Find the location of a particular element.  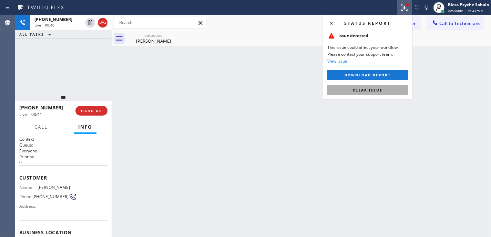

button: ALL TASKS is located at coordinates (37, 34).